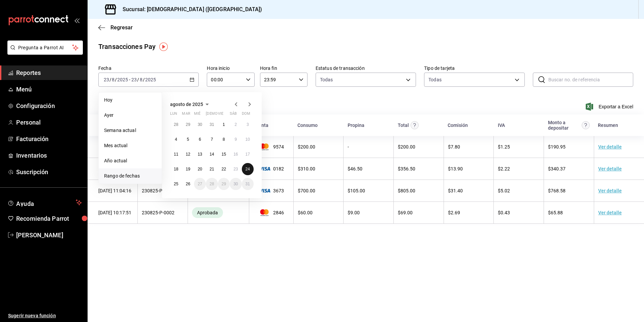  What do you see at coordinates (355, 169) in the screenshot?
I see `span: $ 46.50` at bounding box center [355, 169].